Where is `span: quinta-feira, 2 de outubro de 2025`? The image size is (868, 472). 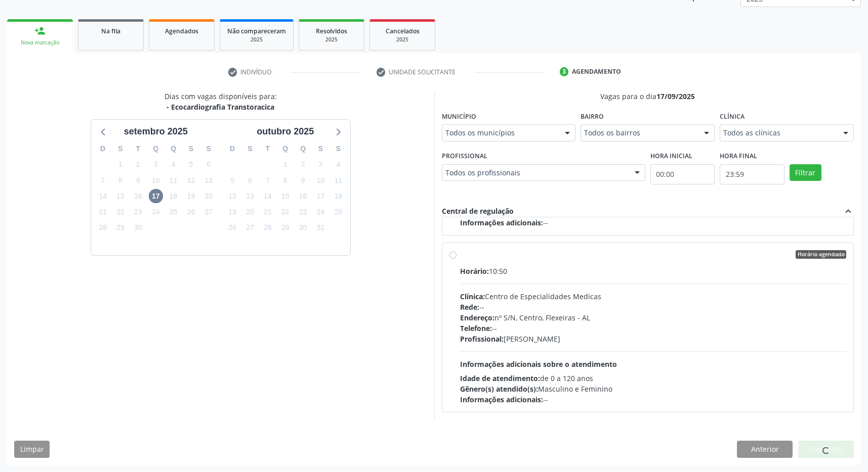
span: quinta-feira, 2 de outubro de 2025 is located at coordinates (303, 165).